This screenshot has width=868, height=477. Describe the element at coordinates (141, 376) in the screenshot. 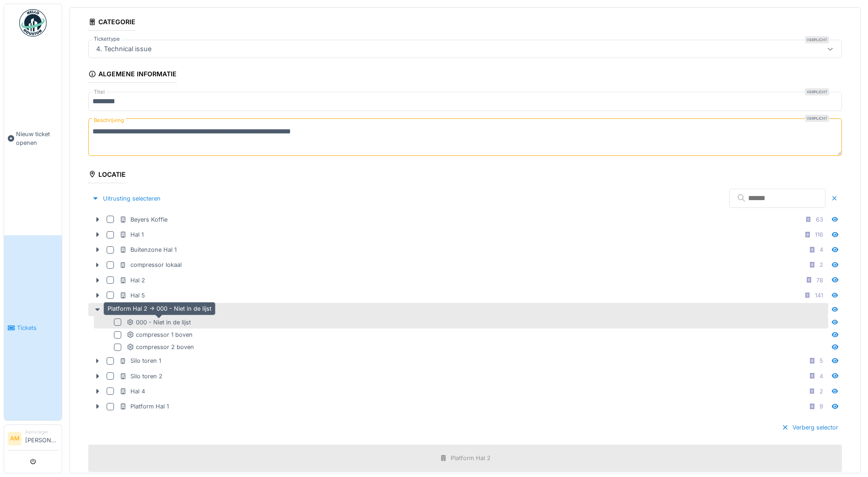

I see `div: Silo toren 2` at that location.